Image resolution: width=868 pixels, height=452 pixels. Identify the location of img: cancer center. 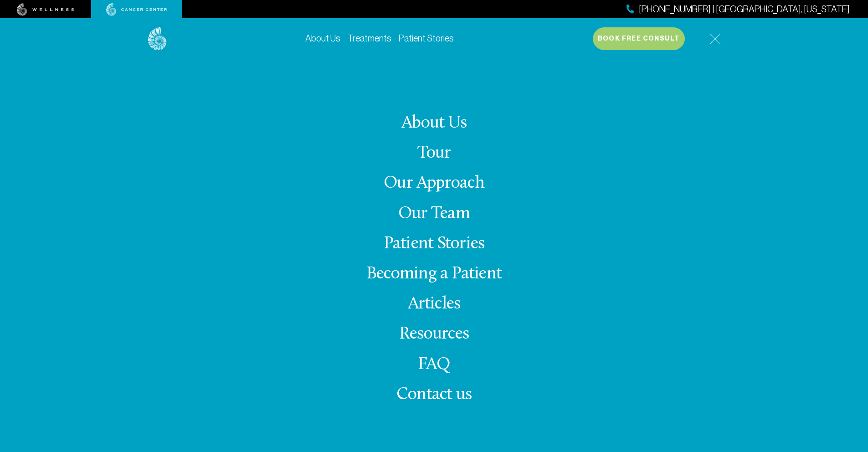
(137, 10).